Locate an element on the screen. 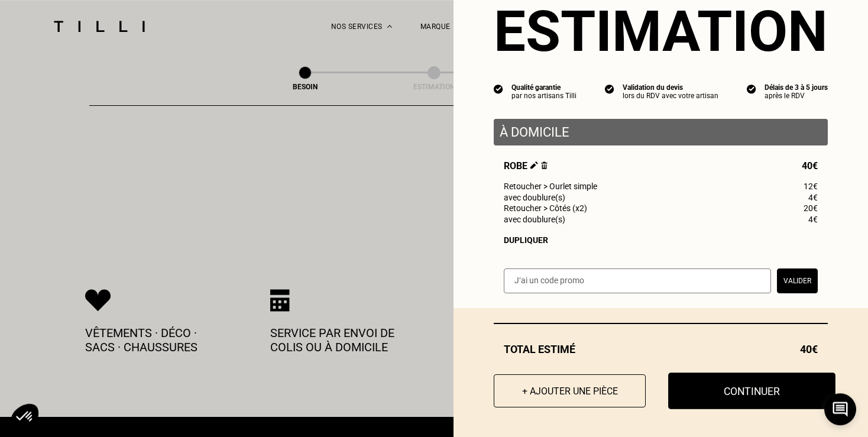  span: Retoucher > Côtés (x2) is located at coordinates (545, 208).